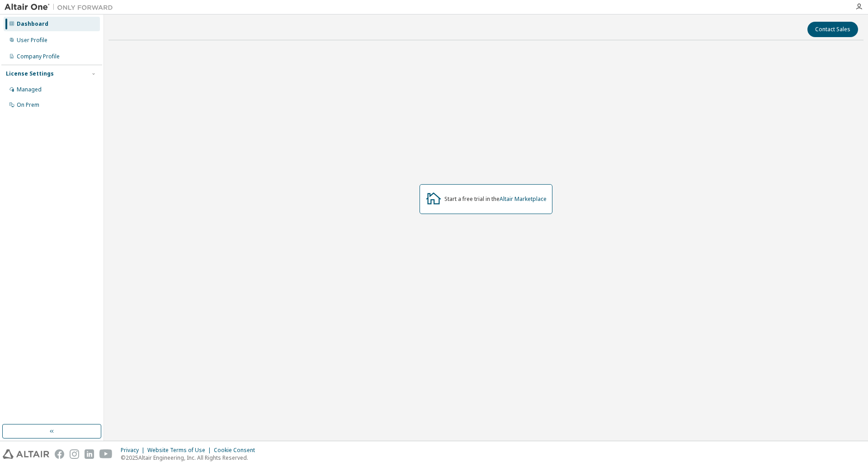 Image resolution: width=868 pixels, height=467 pixels. Describe the element at coordinates (32, 40) in the screenshot. I see `div: User Profile` at that location.